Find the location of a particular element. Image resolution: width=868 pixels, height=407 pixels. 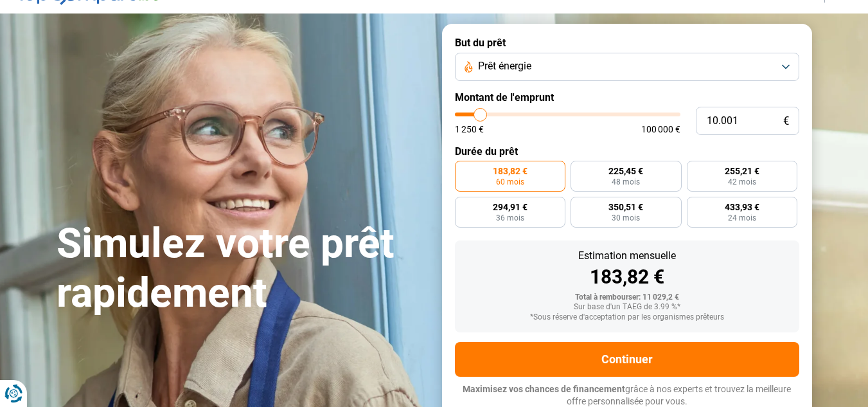

div: Sur base d'un TAEG de 3.99 %* is located at coordinates (627, 307).